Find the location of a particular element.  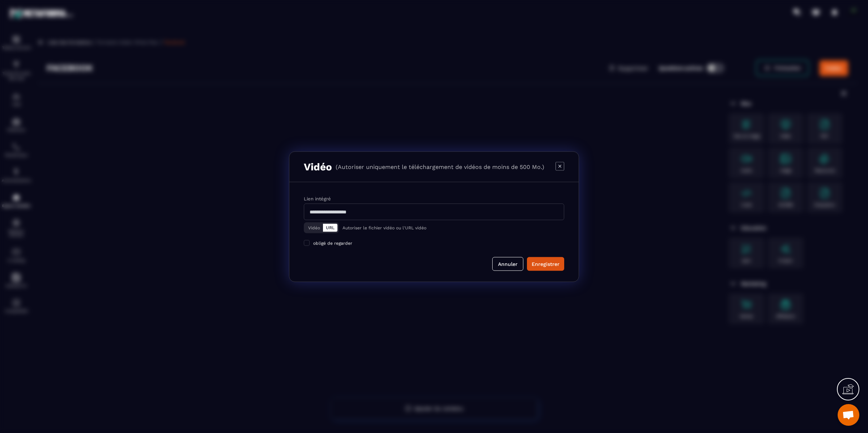

button: URL is located at coordinates (330, 227).